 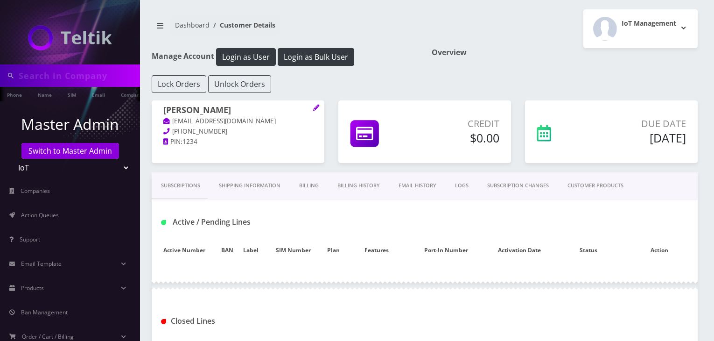 I want to click on a: Phone, so click(x=14, y=94).